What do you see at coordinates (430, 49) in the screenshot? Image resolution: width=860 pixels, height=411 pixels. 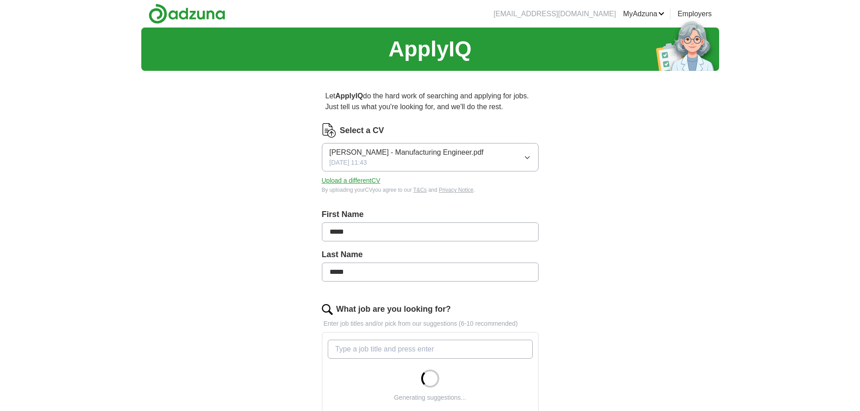 I see `h1: ApplyIQ` at bounding box center [430, 49].